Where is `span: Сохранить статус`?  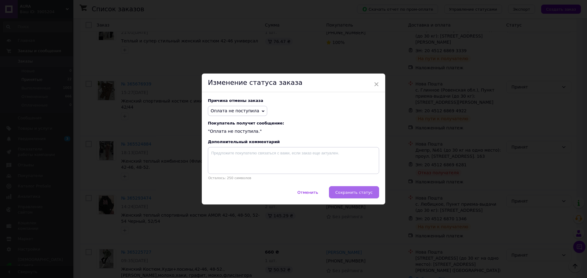
span: Сохранить статус is located at coordinates (354, 193).